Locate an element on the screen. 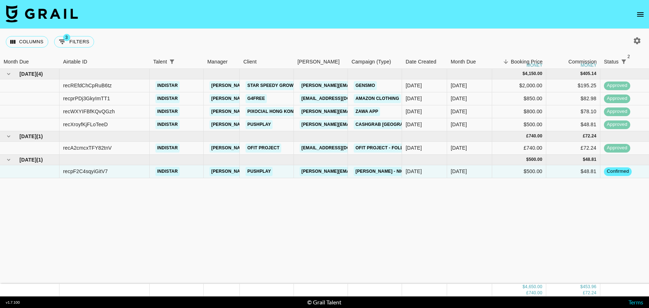 The image size is (649, 308). div: recA2cmcxTFY82tnV is located at coordinates (87, 148).